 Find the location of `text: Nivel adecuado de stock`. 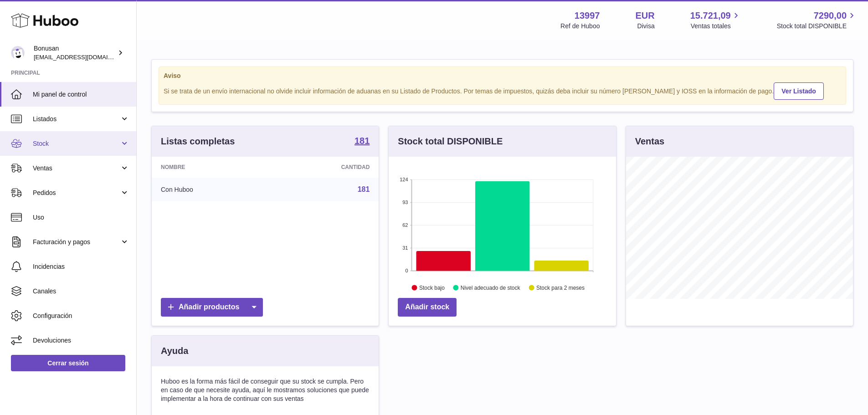

text: Nivel adecuado de stock is located at coordinates (491, 287).